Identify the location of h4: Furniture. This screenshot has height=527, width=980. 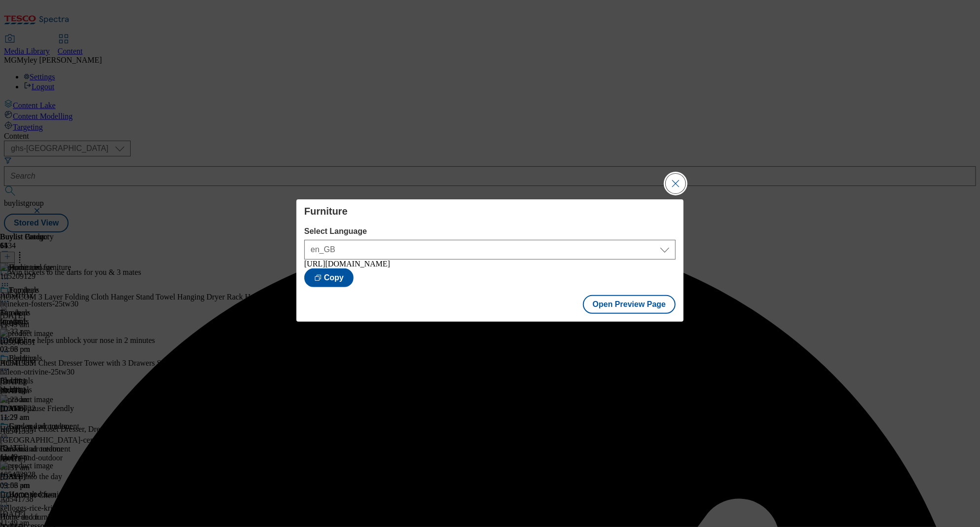
(490, 211).